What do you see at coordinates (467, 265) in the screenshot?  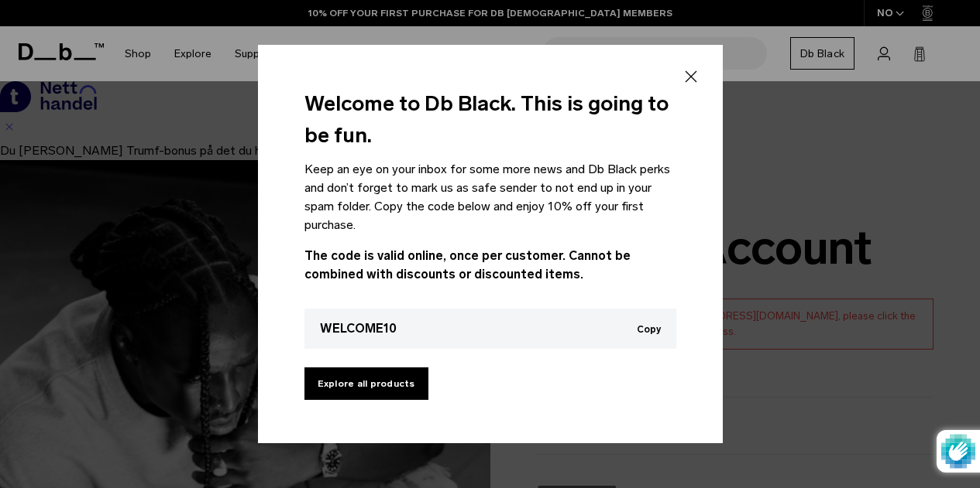 I see `span: The code is valid online, once per customer. Cannot be combined with discounts or discounted items.` at bounding box center [467, 265].